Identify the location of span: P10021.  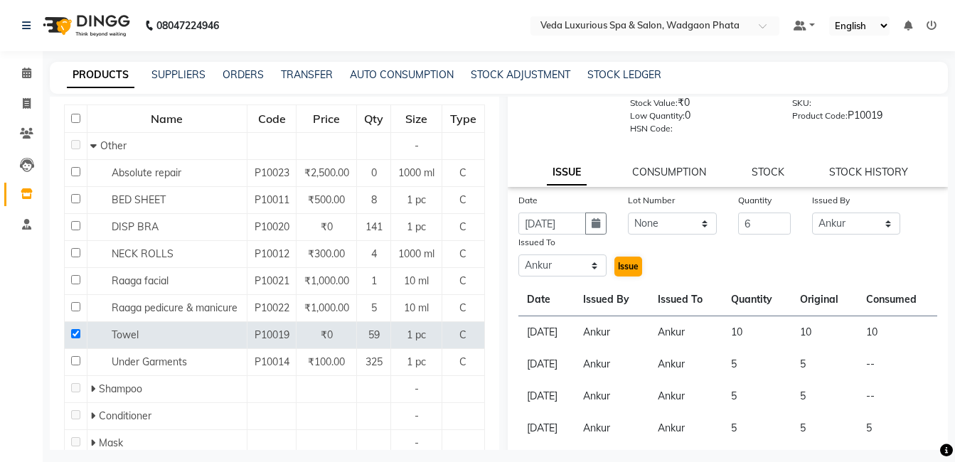
(272, 281).